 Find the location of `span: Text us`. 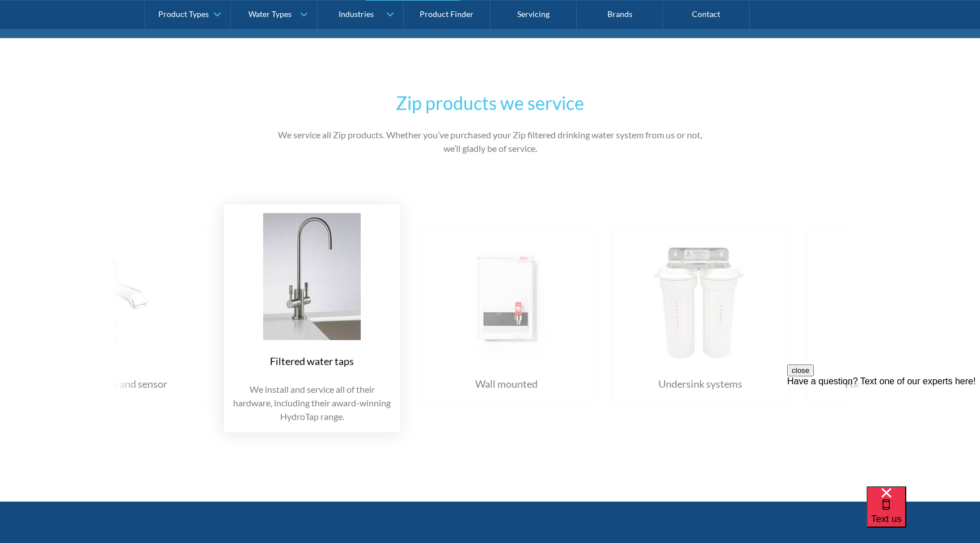

span: Text us is located at coordinates (20, 33).